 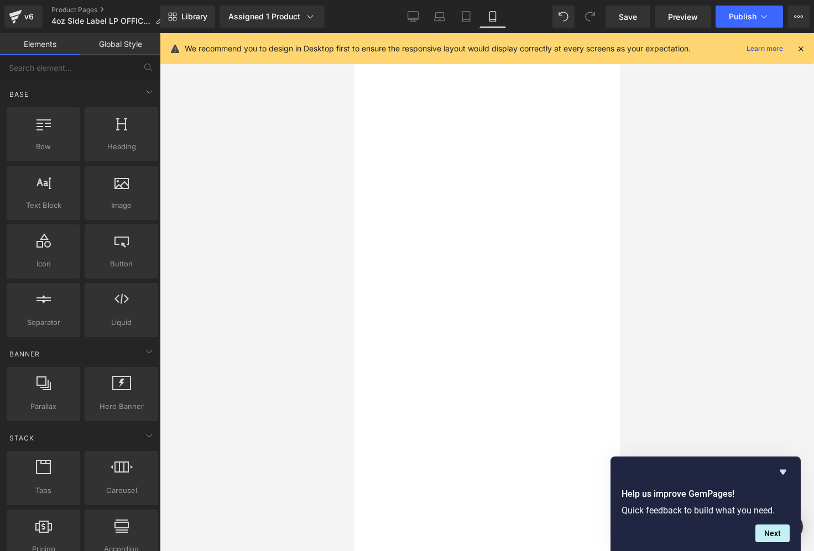 What do you see at coordinates (743, 17) in the screenshot?
I see `span: Publish` at bounding box center [743, 17].